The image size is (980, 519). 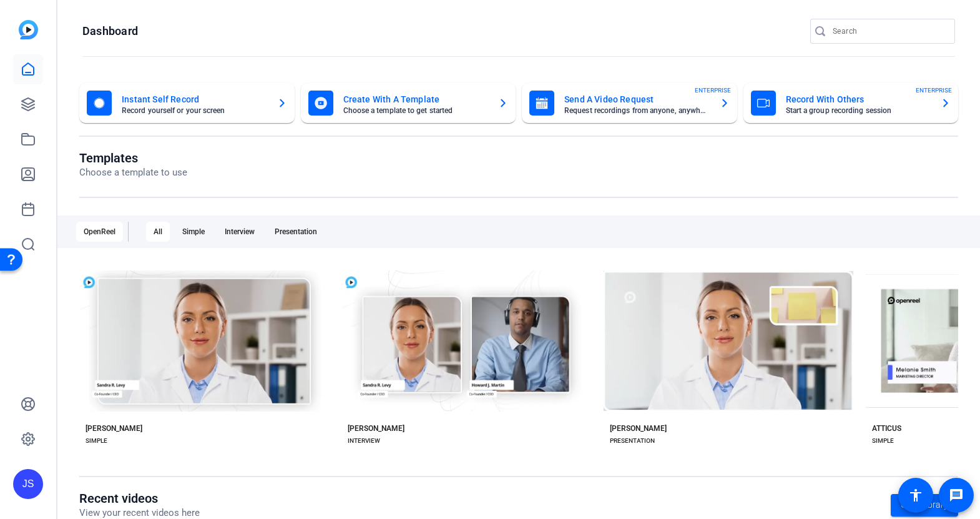 What do you see at coordinates (239, 232) in the screenshot?
I see `div: Interview` at bounding box center [239, 232].